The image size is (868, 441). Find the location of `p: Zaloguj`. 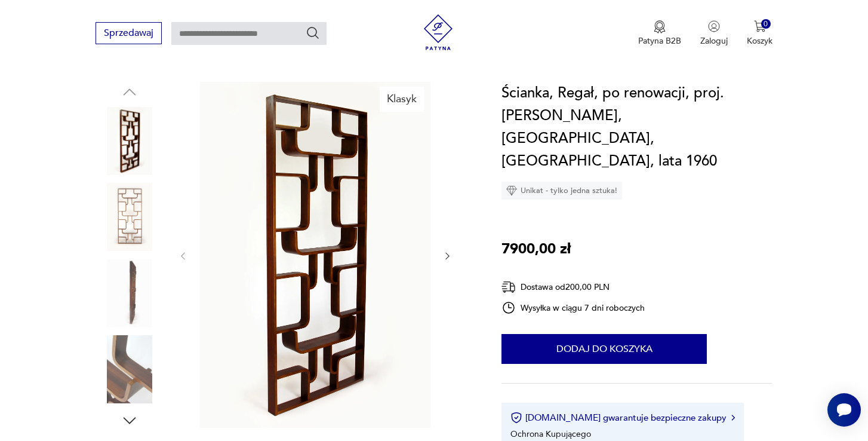

p: Zaloguj is located at coordinates (714, 41).